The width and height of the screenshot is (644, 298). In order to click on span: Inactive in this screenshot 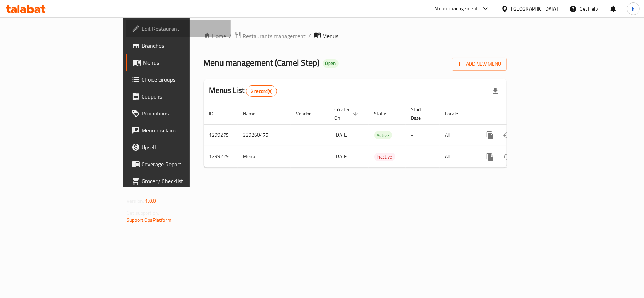, I will do `click(385, 157)`.